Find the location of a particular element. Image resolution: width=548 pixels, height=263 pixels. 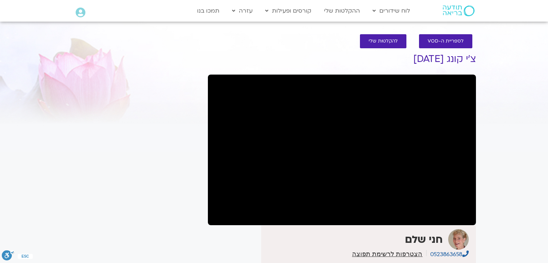

a: תמכו בנו is located at coordinates (208, 11).